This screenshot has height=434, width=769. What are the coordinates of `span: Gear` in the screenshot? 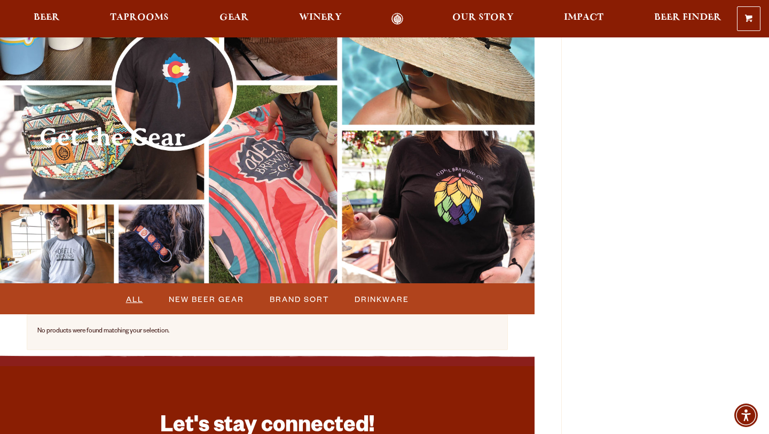 It's located at (234, 18).